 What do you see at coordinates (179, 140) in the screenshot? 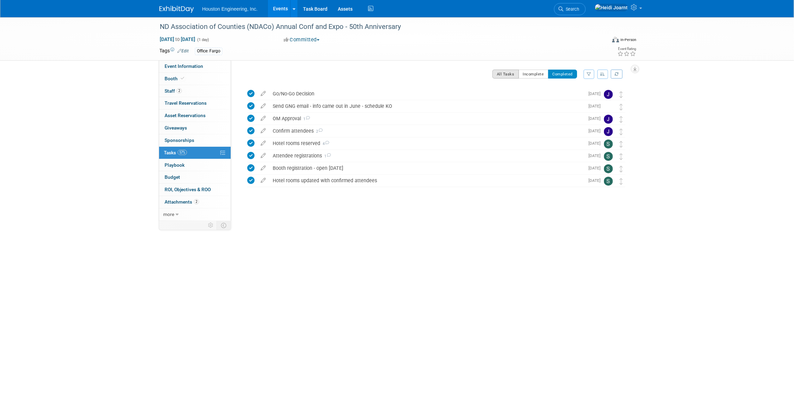
I see `span: Sponsorships` at bounding box center [179, 140].